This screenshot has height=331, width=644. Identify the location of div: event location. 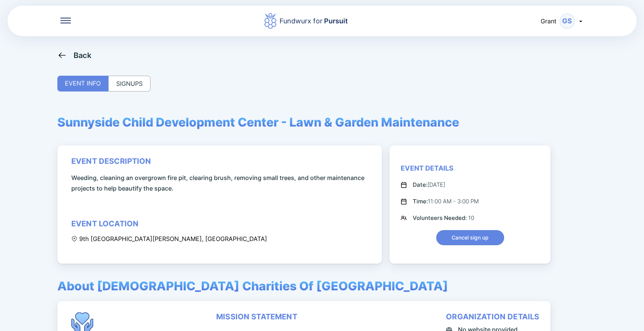
(105, 224).